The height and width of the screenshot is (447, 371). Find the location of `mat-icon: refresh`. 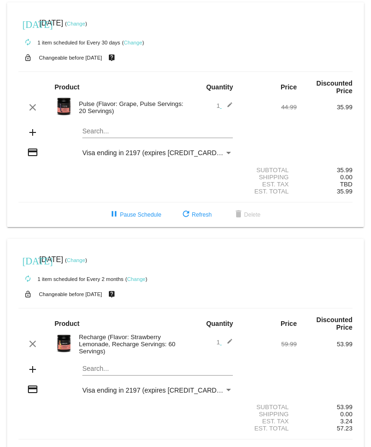

mat-icon: refresh is located at coordinates (186, 215).